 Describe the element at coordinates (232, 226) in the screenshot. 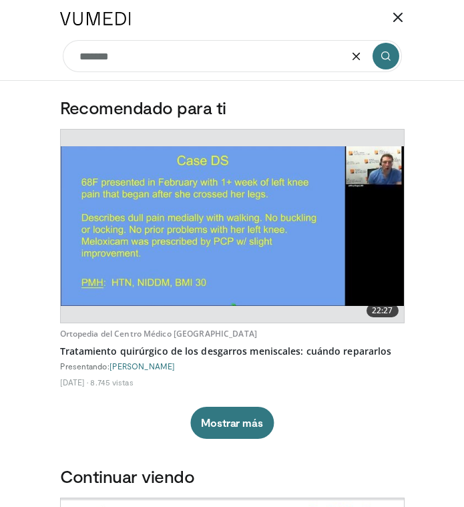

I see `a: 22:27` at that location.